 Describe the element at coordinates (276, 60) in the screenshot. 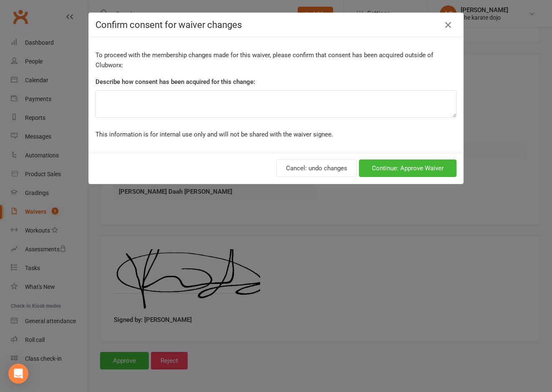

I see `p: To proceed with the membership changes made for this waiver, please confirm that consent has been...` at that location.